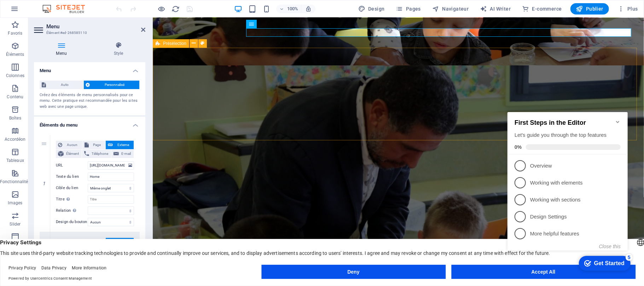  I want to click on div: Minimize checklist, so click(113, 20).